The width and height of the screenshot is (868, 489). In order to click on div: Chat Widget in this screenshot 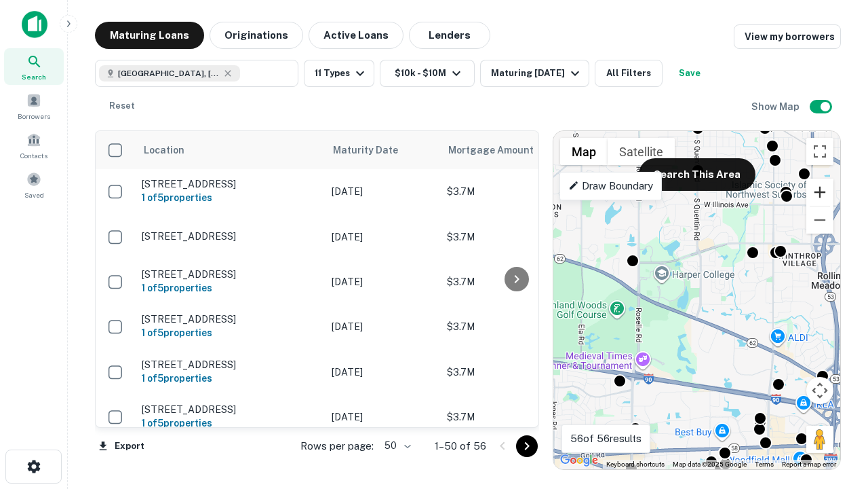, I will do `click(834, 369)`.